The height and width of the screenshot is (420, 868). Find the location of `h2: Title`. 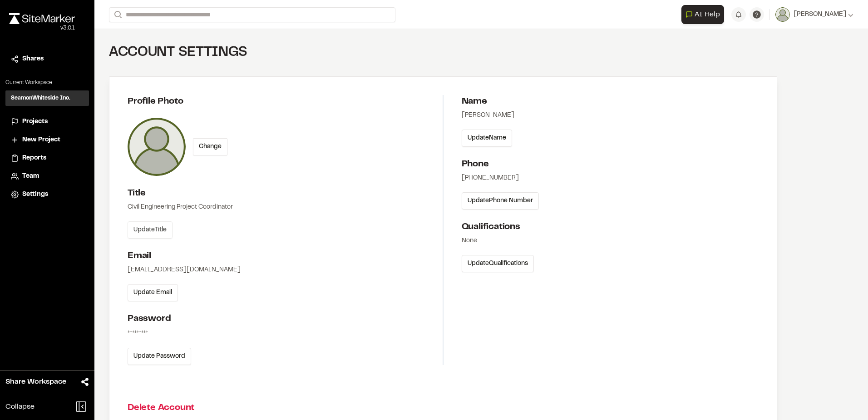

h2: Title is located at coordinates (285, 194).